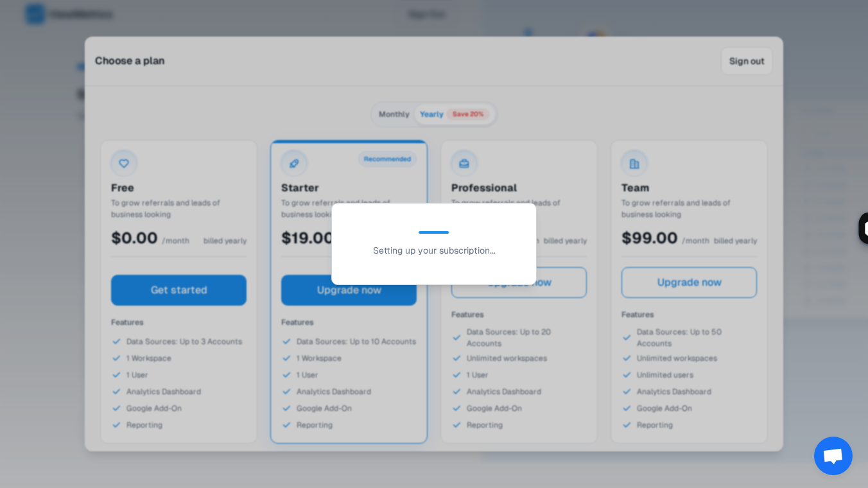 The height and width of the screenshot is (488, 868). What do you see at coordinates (178, 188) in the screenshot?
I see `h6: Free` at bounding box center [178, 188].